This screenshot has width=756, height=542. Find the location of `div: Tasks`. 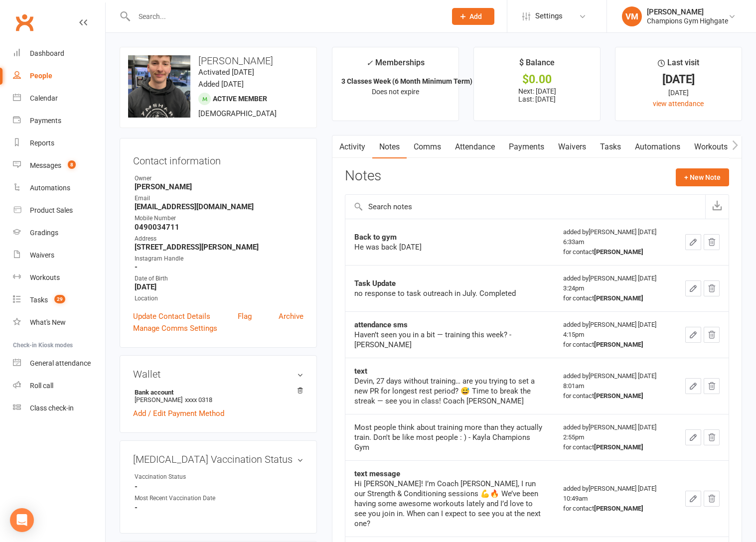

div: Tasks is located at coordinates (39, 300).